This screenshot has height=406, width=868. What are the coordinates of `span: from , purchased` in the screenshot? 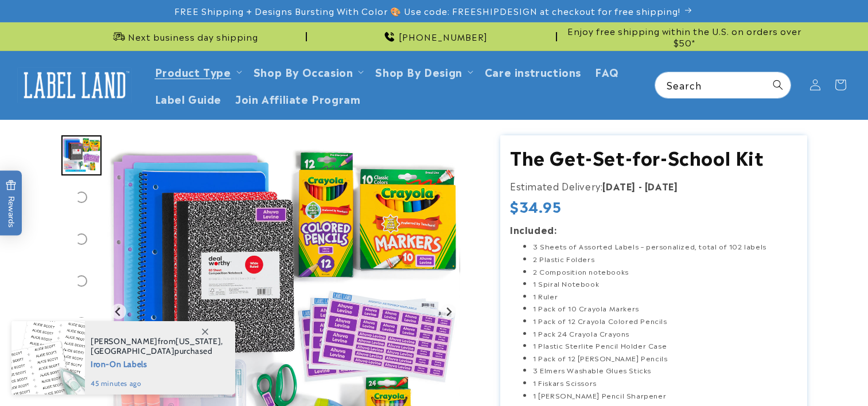 It's located at (157, 346).